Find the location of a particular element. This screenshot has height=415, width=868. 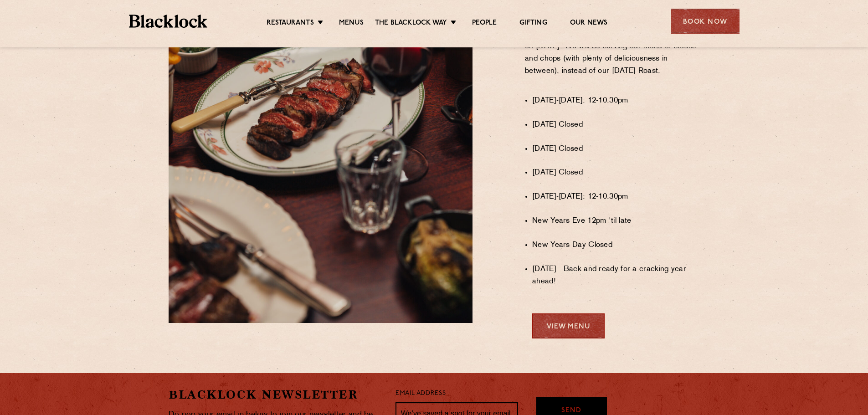

a: The Blacklock Way is located at coordinates (411, 24).